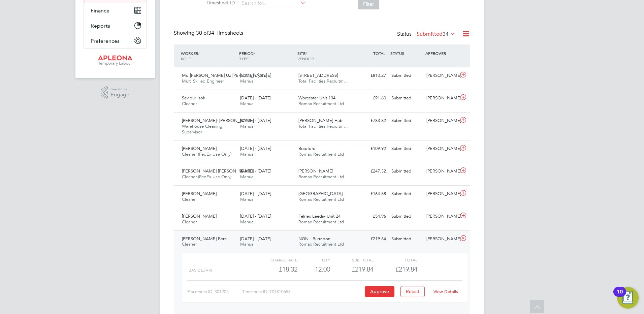 This screenshot has height=314, width=644. I want to click on span: NGN - Burradon, so click(314, 239).